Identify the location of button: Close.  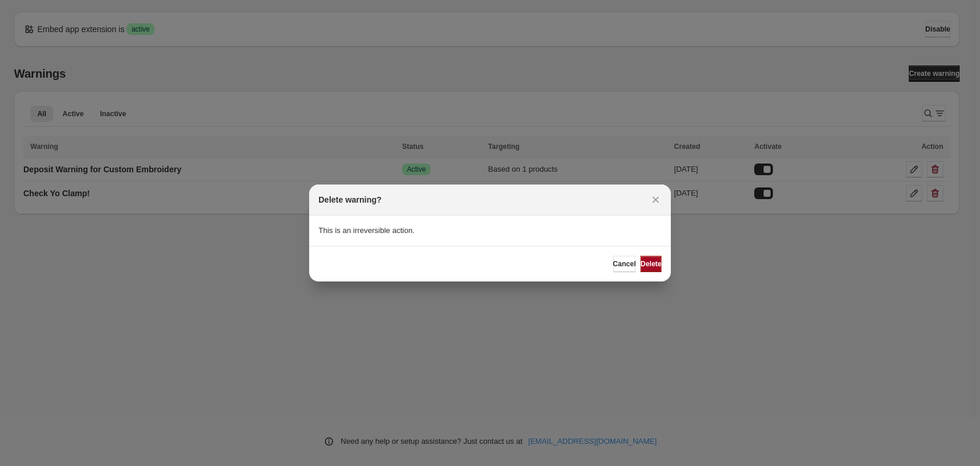
(656, 199).